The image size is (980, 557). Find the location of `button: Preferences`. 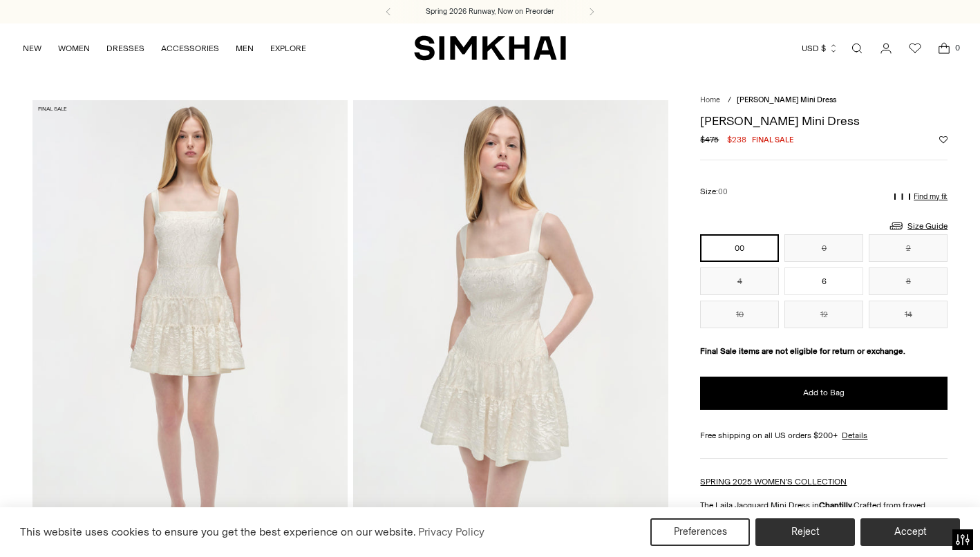

button: Preferences is located at coordinates (700, 532).